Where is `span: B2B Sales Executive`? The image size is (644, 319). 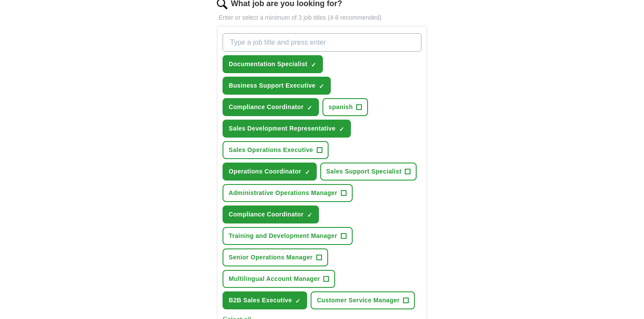
span: B2B Sales Executive is located at coordinates (260, 300).